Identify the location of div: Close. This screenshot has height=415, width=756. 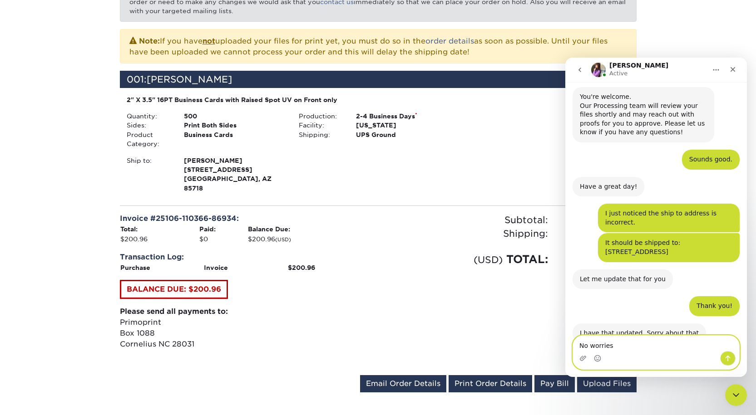
(167, 12).